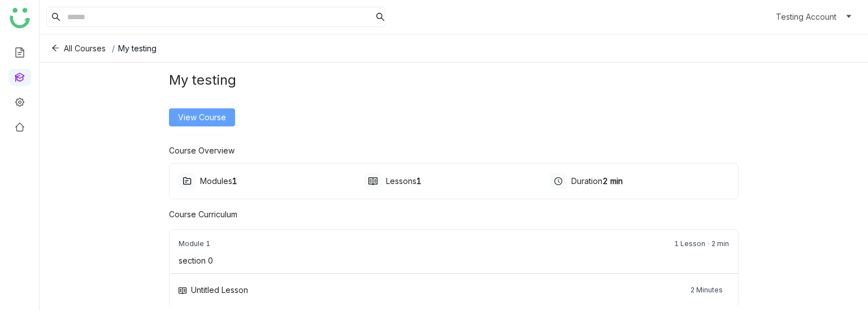 The image size is (868, 311). Describe the element at coordinates (805, 17) in the screenshot. I see `span: Testing Account` at that location.